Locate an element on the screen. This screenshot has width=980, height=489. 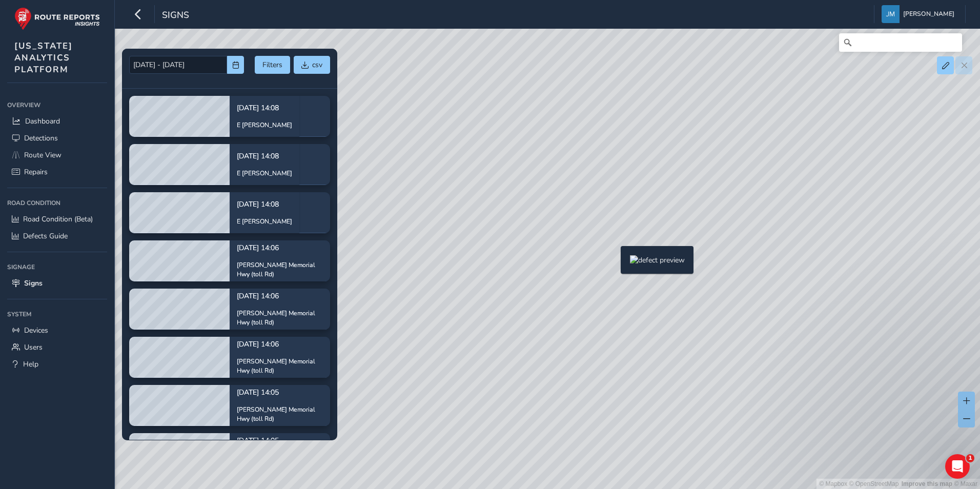
a: Detections is located at coordinates (57, 138).